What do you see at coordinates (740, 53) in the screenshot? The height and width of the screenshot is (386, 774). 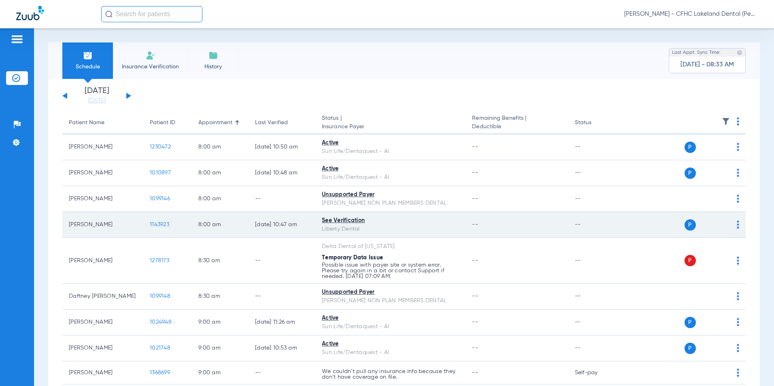 I see `img: last sync help info` at bounding box center [740, 53].